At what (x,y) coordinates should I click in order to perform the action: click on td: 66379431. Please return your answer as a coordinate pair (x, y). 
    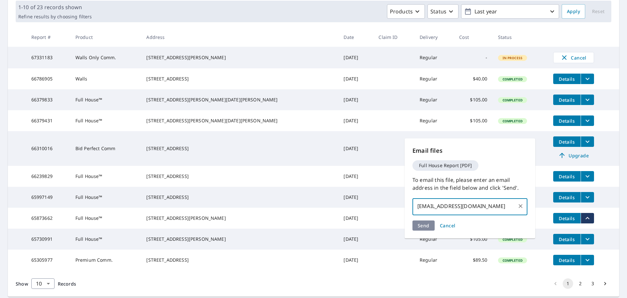
    Looking at the image, I should click on (48, 121).